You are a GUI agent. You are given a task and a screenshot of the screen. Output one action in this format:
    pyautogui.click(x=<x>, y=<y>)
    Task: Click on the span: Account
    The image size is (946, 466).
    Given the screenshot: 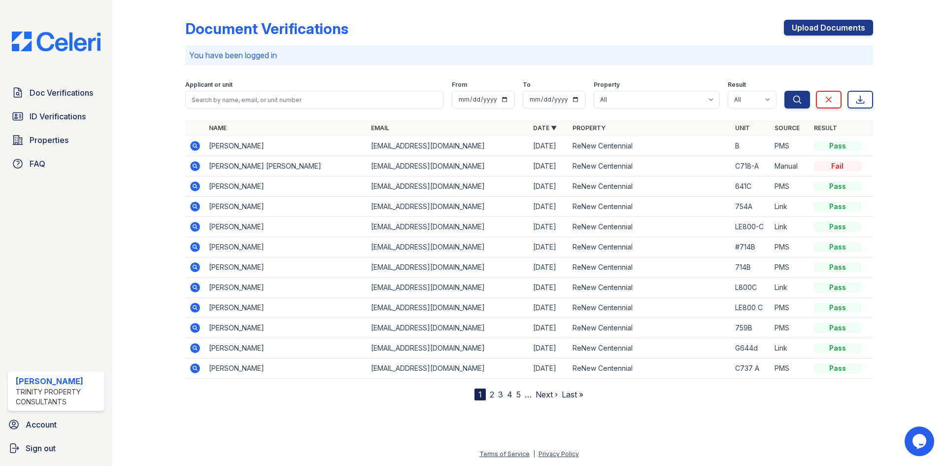 What is the action you would take?
    pyautogui.click(x=41, y=424)
    